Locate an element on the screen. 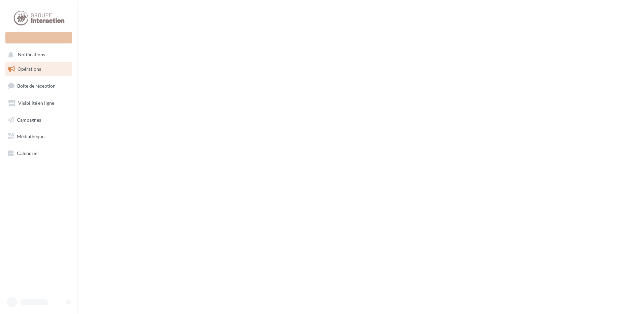  a: Médiathèque is located at coordinates (39, 136).